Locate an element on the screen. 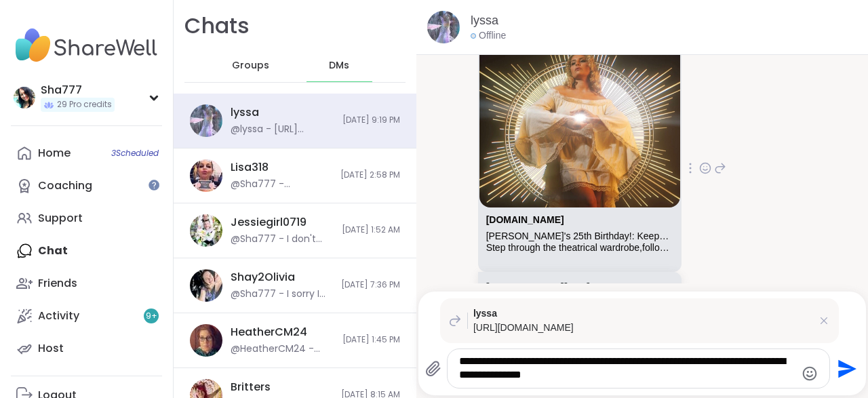  a: Support is located at coordinates (86, 218).